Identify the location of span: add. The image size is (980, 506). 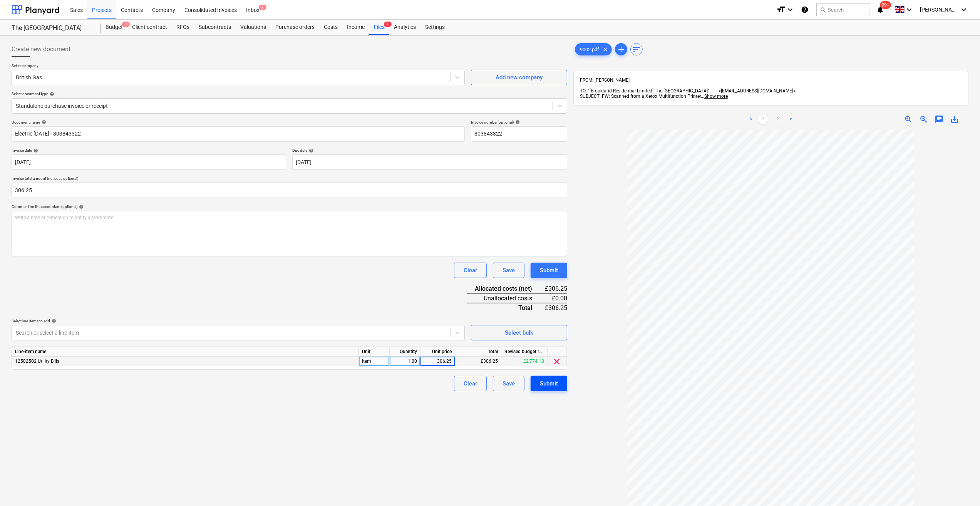
(621, 49).